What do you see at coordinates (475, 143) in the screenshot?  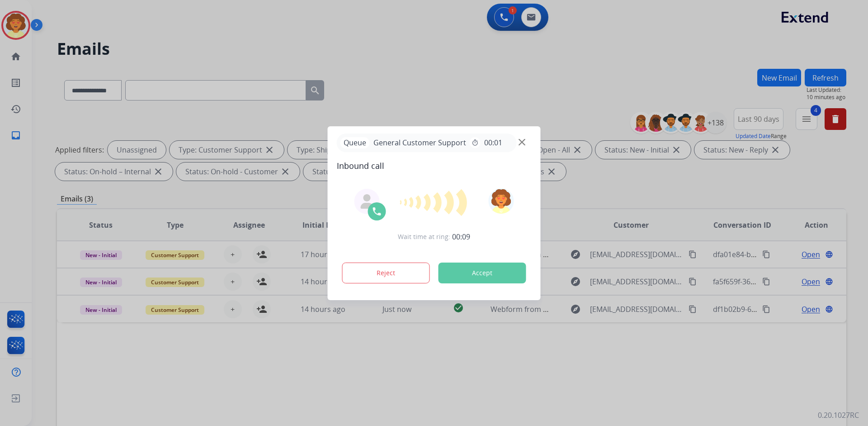 I see `mat-icon: timer` at bounding box center [475, 143].